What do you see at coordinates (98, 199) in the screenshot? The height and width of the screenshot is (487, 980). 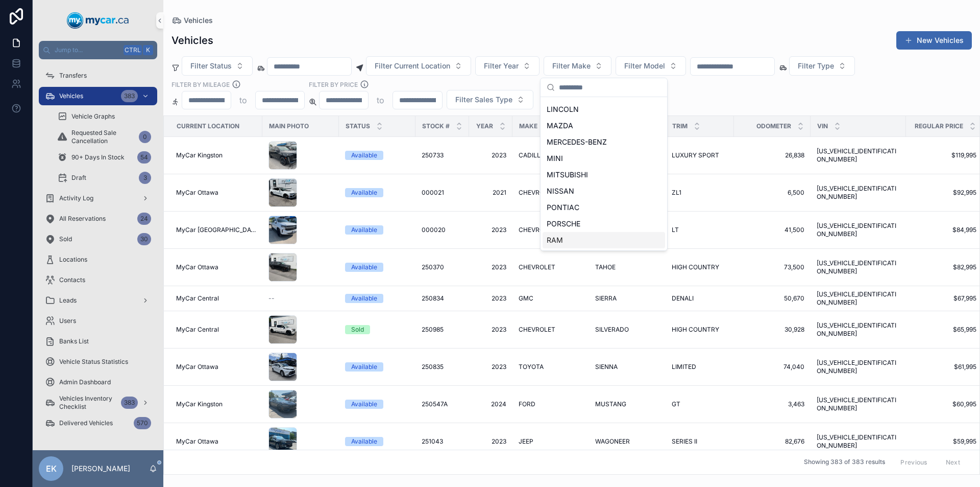 I see `a: Activity Log` at bounding box center [98, 199].